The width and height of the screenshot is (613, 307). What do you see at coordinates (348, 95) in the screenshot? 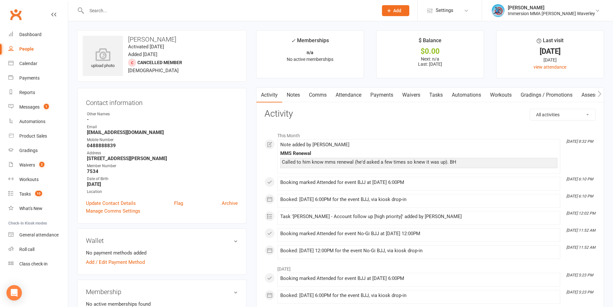
I see `a: Attendance` at bounding box center [348, 95].